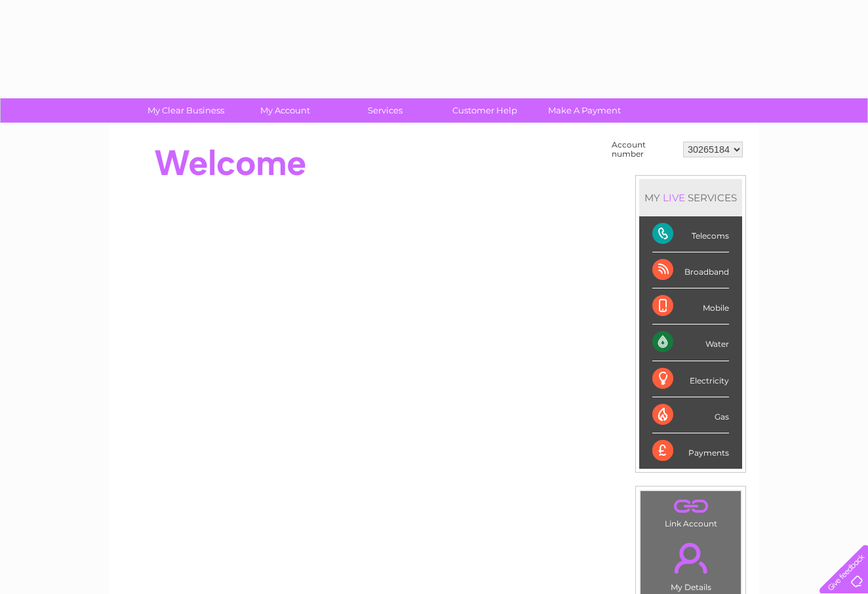 The height and width of the screenshot is (594, 868). What do you see at coordinates (185, 110) in the screenshot?
I see `a: My Clear Business` at bounding box center [185, 110].